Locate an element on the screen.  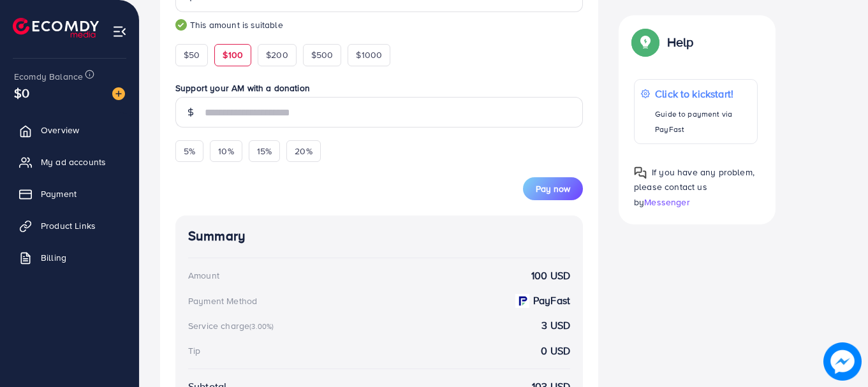
span: $50 is located at coordinates (191, 55).